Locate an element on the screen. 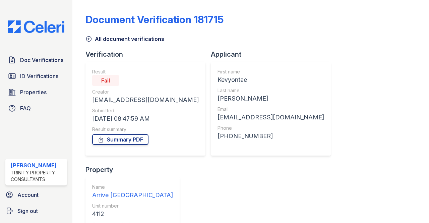  div: Submitted is located at coordinates (145, 111).